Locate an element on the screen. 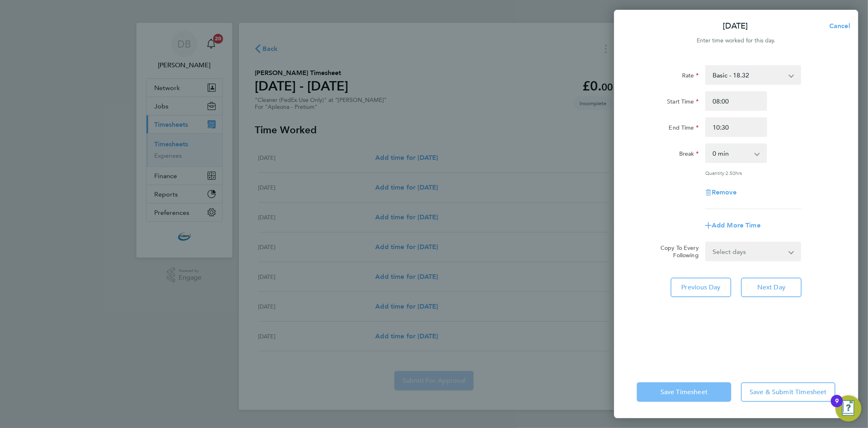 This screenshot has width=868, height=428. span: Next Day is located at coordinates (771, 287).